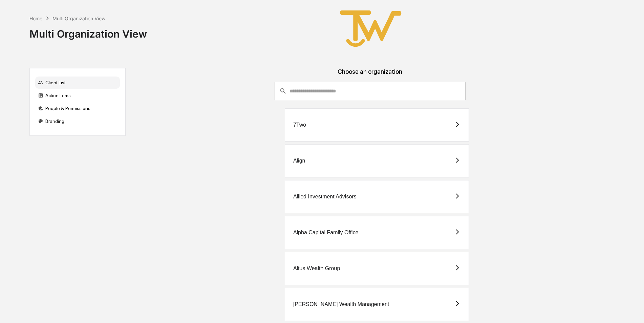 The width and height of the screenshot is (644, 323). What do you see at coordinates (36, 18) in the screenshot?
I see `div: Home` at bounding box center [36, 18].